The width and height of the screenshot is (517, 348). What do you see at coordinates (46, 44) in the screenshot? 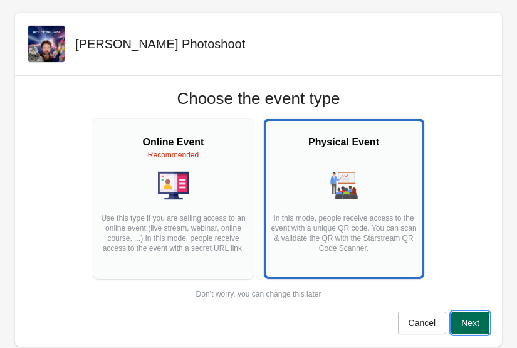
I see `img: IMG_2889.jpg` at bounding box center [46, 44].